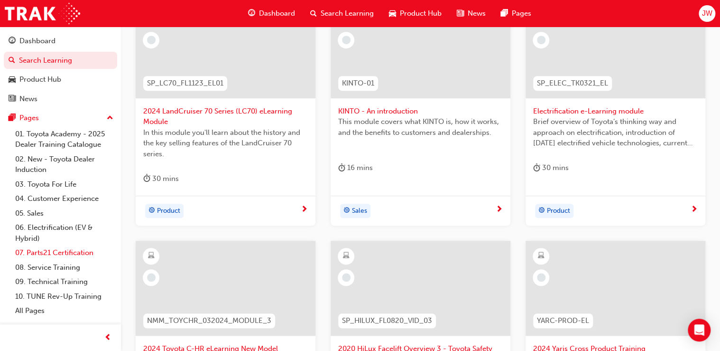  I want to click on span: Pages, so click(521, 13).